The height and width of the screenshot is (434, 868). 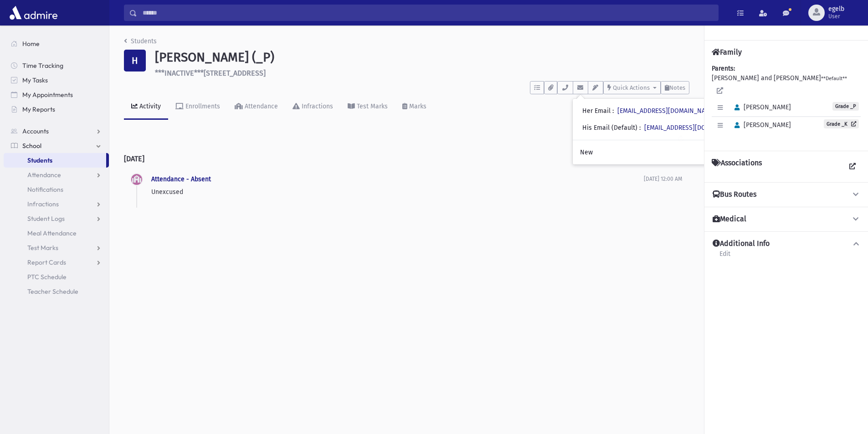 What do you see at coordinates (135, 60) in the screenshot?
I see `div: H` at bounding box center [135, 60].